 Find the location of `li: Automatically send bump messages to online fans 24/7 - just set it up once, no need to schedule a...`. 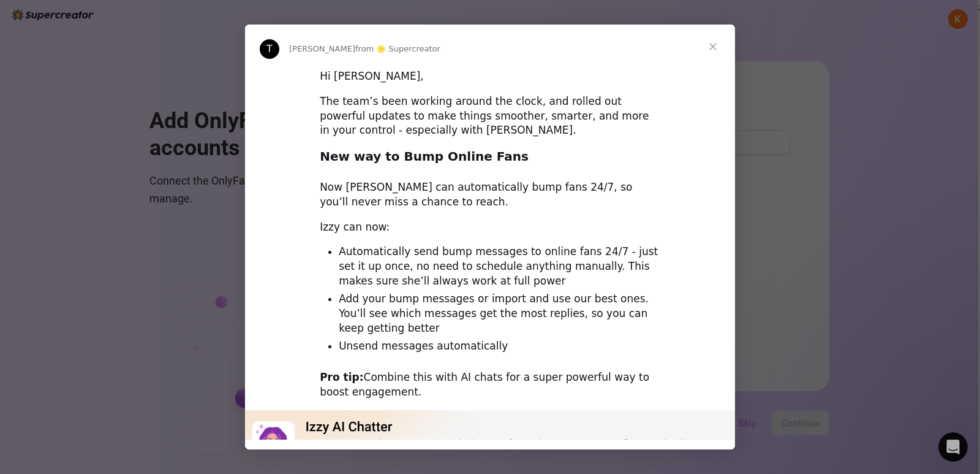

li: Automatically send bump messages to online fans 24/7 - just set it up once, no need to schedule a... is located at coordinates (500, 267).